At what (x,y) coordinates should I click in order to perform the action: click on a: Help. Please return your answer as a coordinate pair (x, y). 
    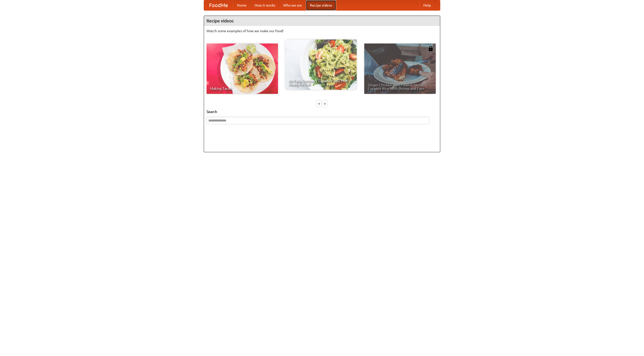
    Looking at the image, I should click on (427, 5).